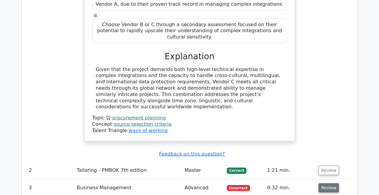 The width and height of the screenshot is (379, 195). Describe the element at coordinates (189, 118) in the screenshot. I see `div: Topic:` at that location.